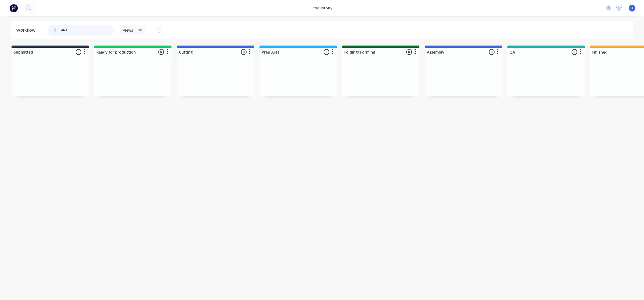 The image size is (644, 300). I want to click on span: Views, so click(128, 30).